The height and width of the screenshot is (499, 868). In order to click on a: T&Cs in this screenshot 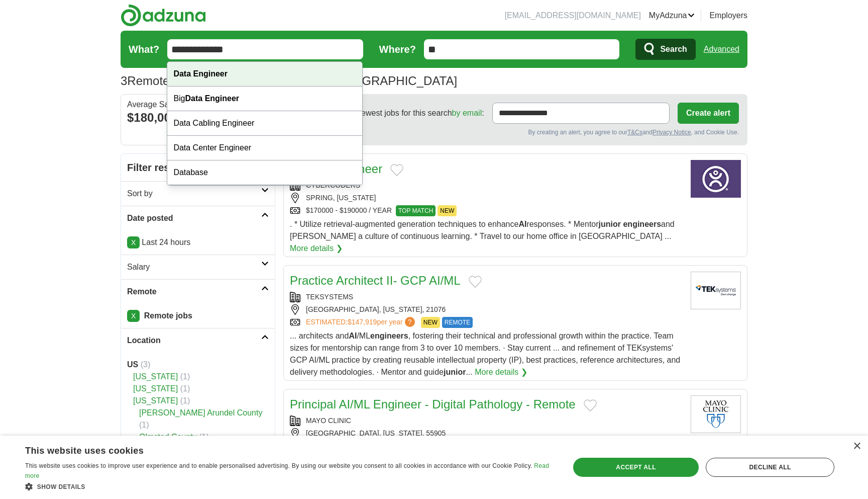, I will do `click(635, 132)`.